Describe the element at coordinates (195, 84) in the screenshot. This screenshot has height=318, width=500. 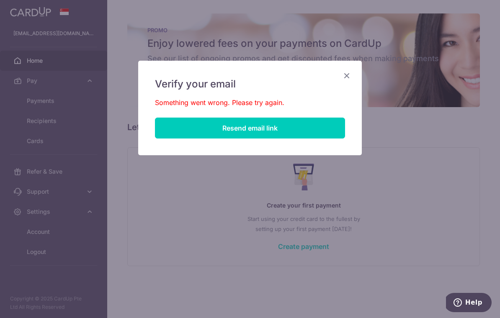
I see `span: Verify your email` at that location.